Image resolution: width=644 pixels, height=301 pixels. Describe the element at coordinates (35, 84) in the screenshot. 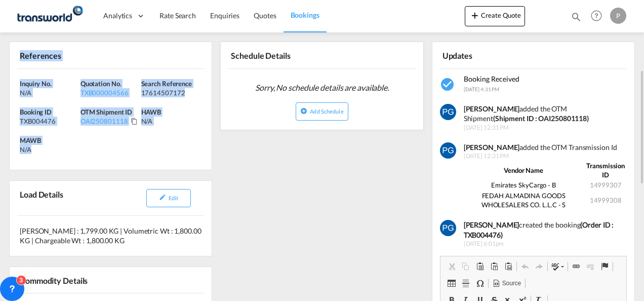

I see `span: Inquiry No.` at that location.